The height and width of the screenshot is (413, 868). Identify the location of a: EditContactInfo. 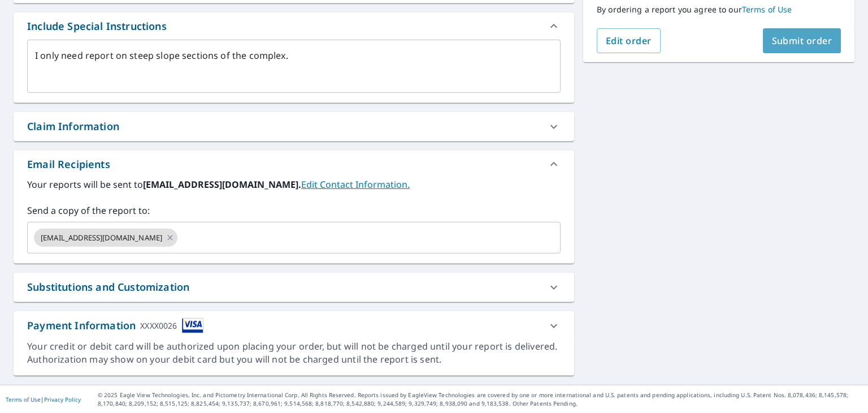
(355, 184).